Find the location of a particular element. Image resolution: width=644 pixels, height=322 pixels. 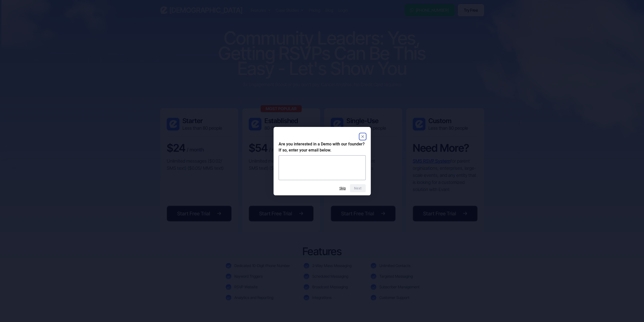

textarea: Are you interested in a Demo with our founder? If so, enter your email below. is located at coordinates (322, 167).